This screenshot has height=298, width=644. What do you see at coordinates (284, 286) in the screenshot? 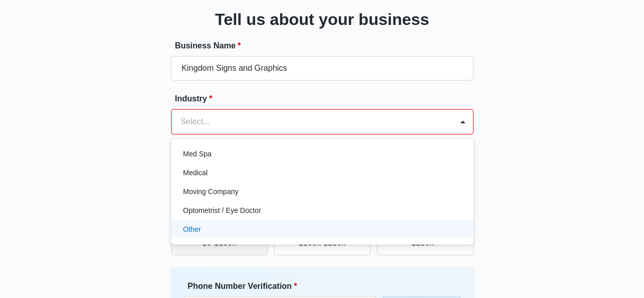
I see `label: Phone Number Verification` at bounding box center [284, 286].